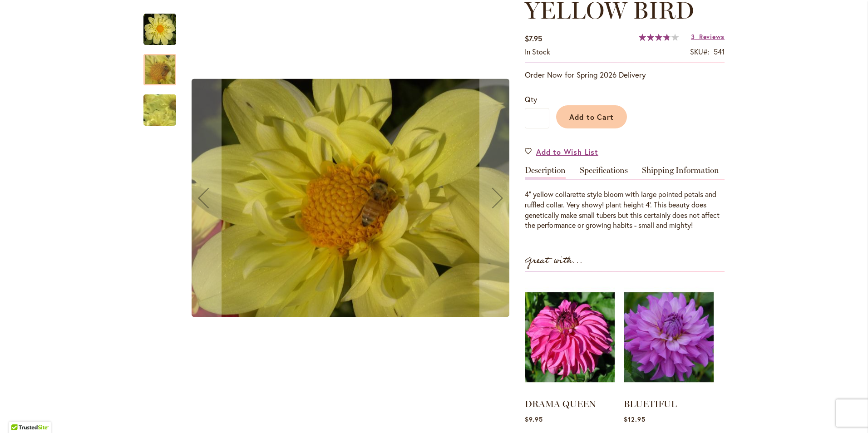  Describe the element at coordinates (533, 38) in the screenshot. I see `span: $7.95` at that location.